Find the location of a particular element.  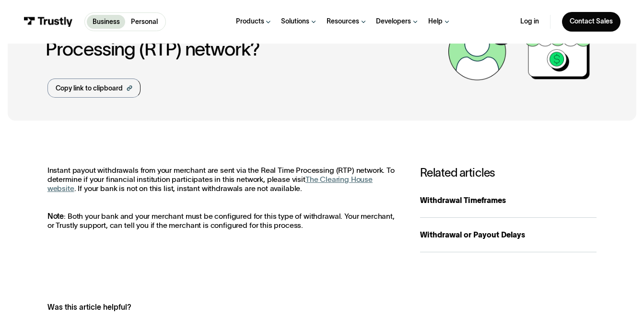

div: Products is located at coordinates (250, 21).